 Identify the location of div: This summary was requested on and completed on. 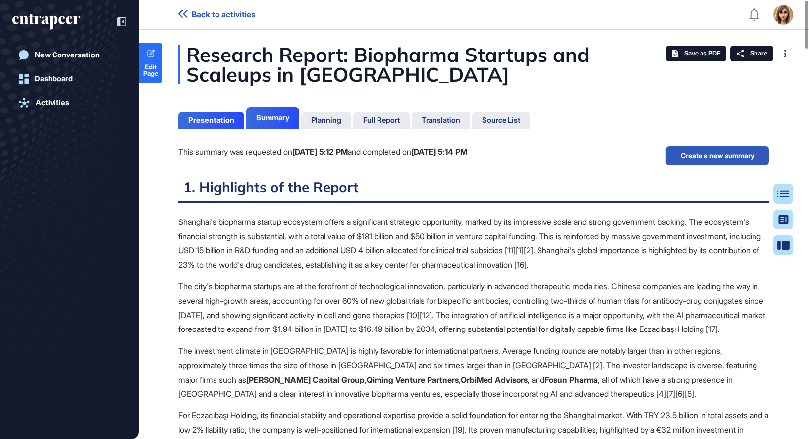
(322, 152).